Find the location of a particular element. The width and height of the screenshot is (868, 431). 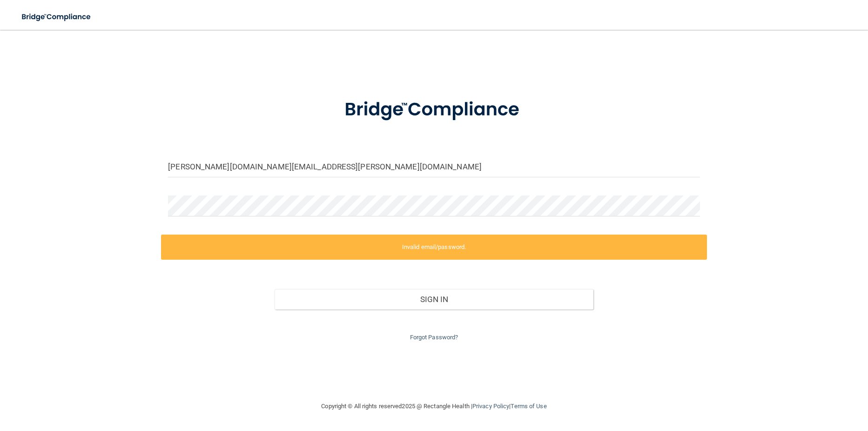

a: Privacy Policy is located at coordinates (491, 406).